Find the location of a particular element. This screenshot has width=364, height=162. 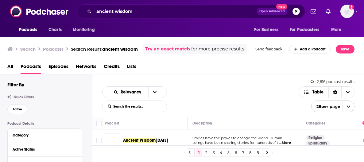

a: 5 is located at coordinates (228, 152).